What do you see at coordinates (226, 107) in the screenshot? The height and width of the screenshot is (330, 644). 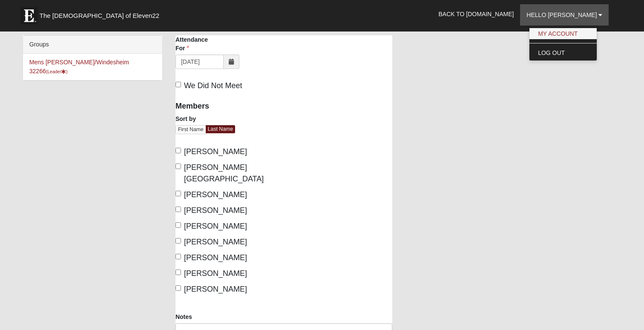 I see `h4: Members` at bounding box center [226, 107].